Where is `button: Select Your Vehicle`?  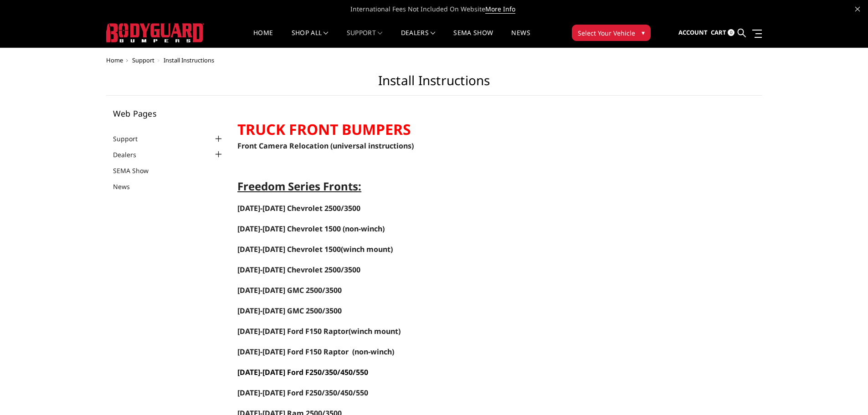 button: Select Your Vehicle is located at coordinates (611, 33).